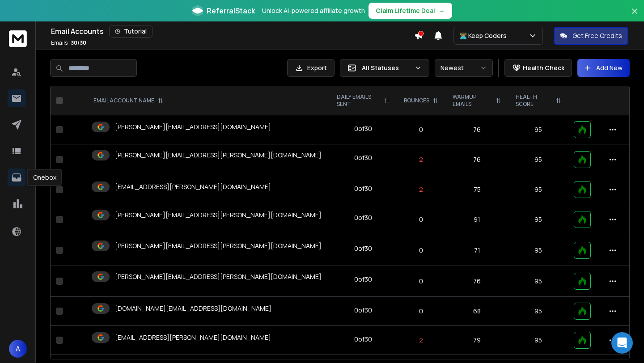  What do you see at coordinates (538, 68) in the screenshot?
I see `button: Health Check` at bounding box center [538, 68].